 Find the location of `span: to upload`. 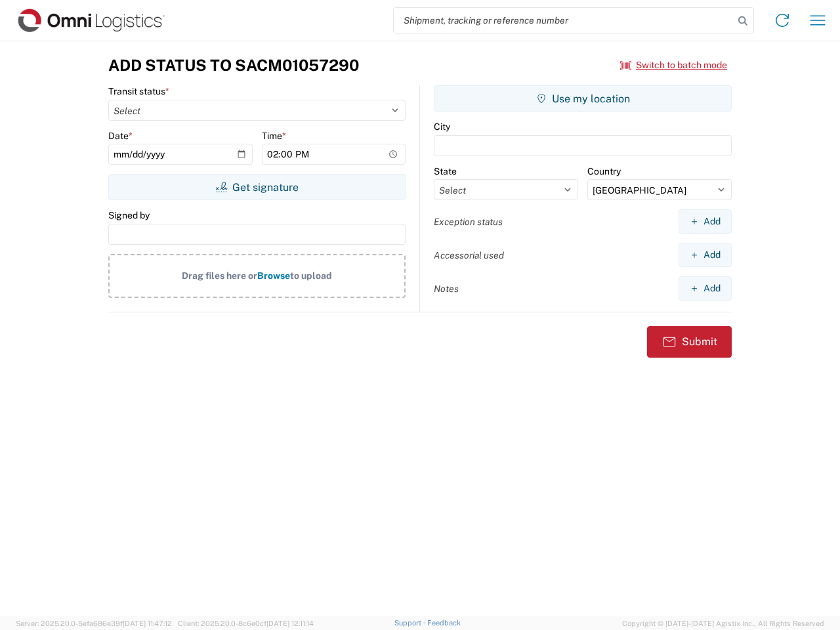

span: to upload is located at coordinates (311, 276).